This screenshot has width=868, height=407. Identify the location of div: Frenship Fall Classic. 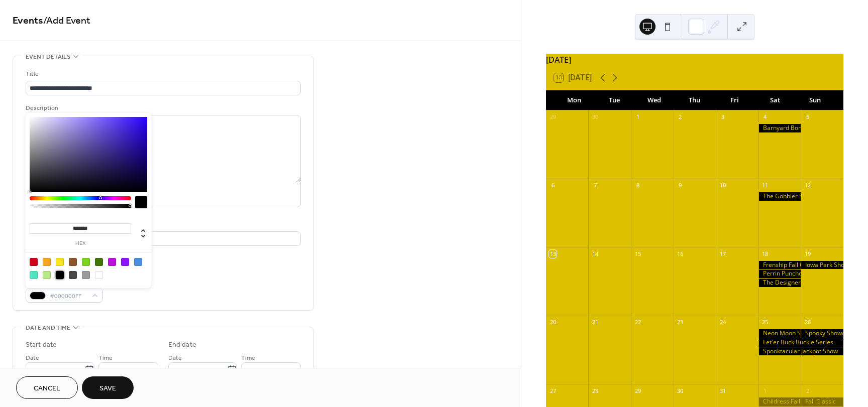
(780, 265).